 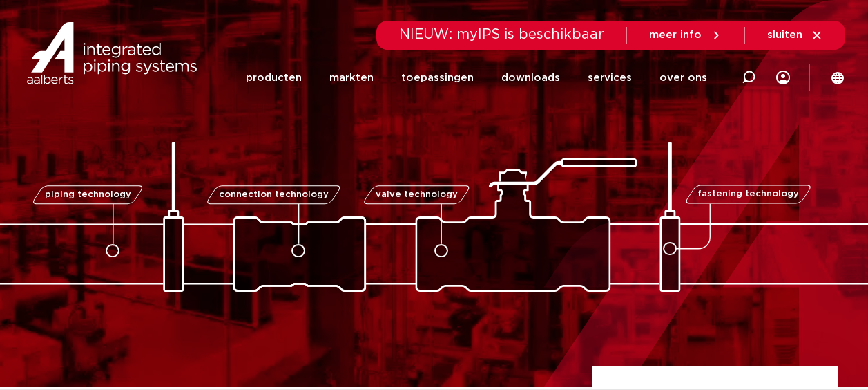 What do you see at coordinates (274, 77) in the screenshot?
I see `a: producten` at bounding box center [274, 77].